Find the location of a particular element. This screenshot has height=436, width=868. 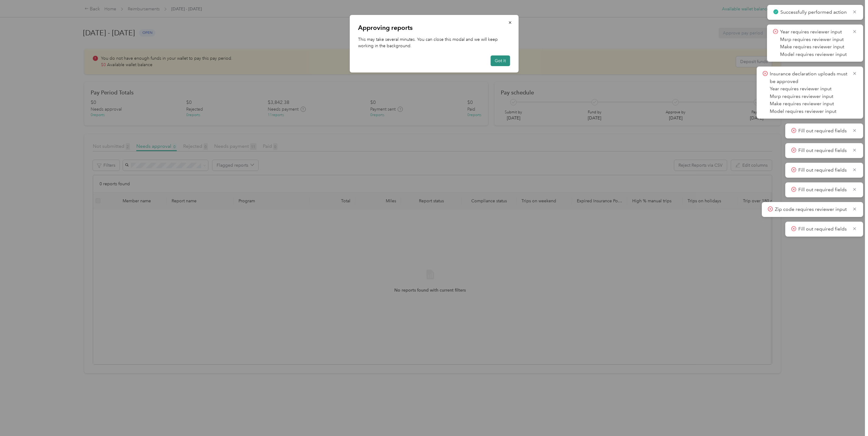

div: This may take several minutes. You can close this modal and we will keep working in the background. is located at coordinates (434, 43).